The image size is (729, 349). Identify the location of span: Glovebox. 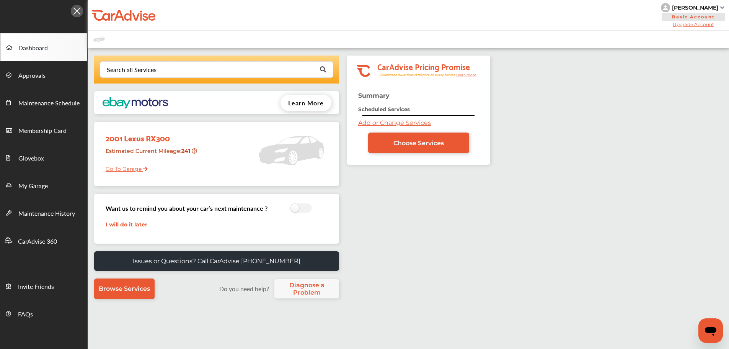
(31, 158).